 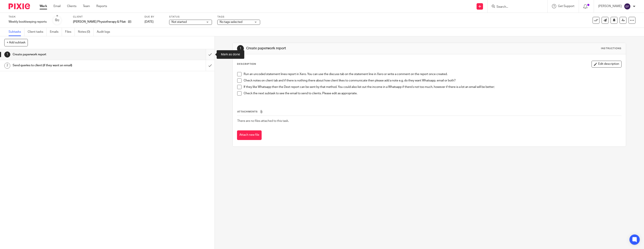 What do you see at coordinates (86, 6) in the screenshot?
I see `a: Team` at bounding box center [86, 6].